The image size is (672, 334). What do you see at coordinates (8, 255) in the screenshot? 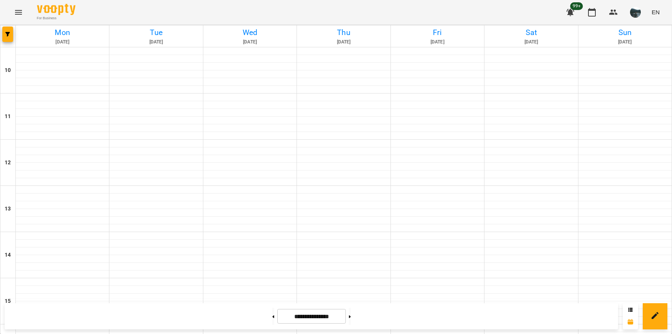
I see `h6: 14` at bounding box center [8, 255].